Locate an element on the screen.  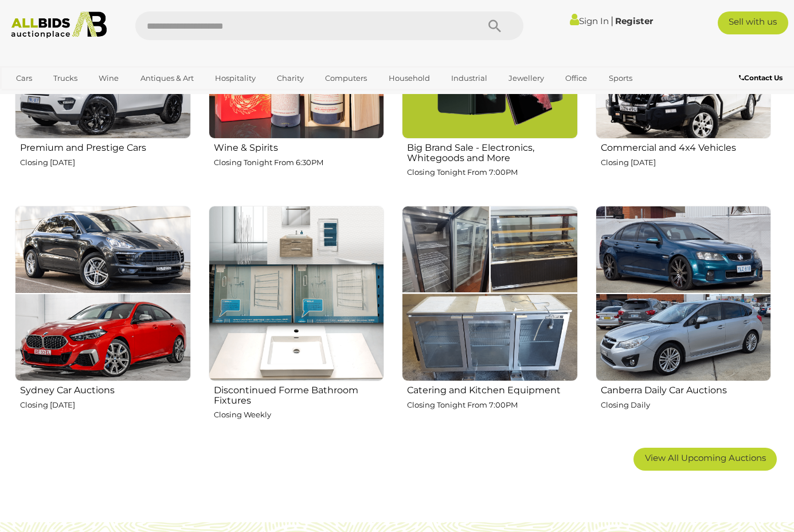
h2: Canberra Daily Car Auctions is located at coordinates (686, 388).